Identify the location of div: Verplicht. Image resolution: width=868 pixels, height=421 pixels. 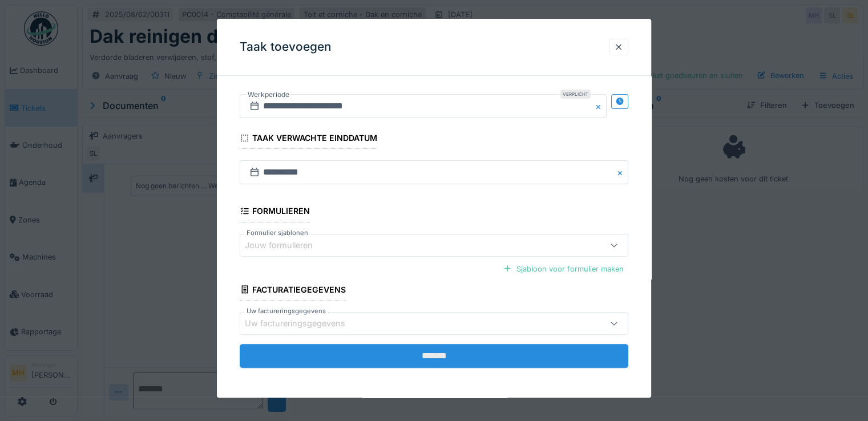
(575, 94).